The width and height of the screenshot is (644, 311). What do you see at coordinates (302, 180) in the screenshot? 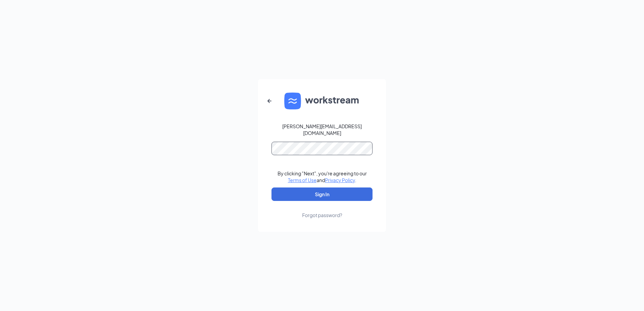
I see `a: Terms of Use` at bounding box center [302, 180].